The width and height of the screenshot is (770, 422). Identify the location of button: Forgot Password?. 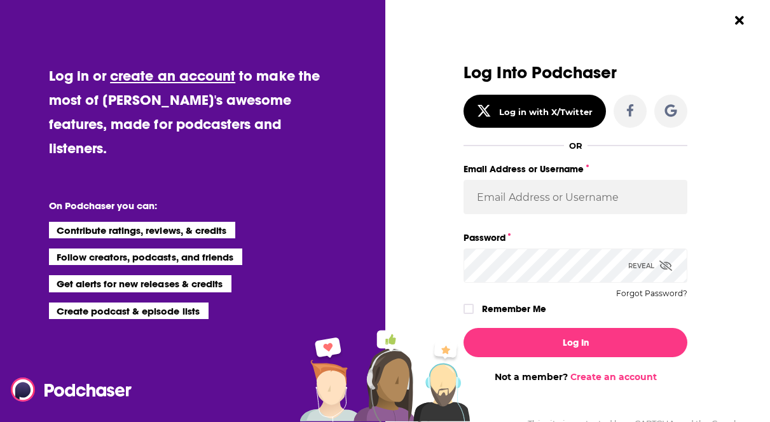
(652, 294).